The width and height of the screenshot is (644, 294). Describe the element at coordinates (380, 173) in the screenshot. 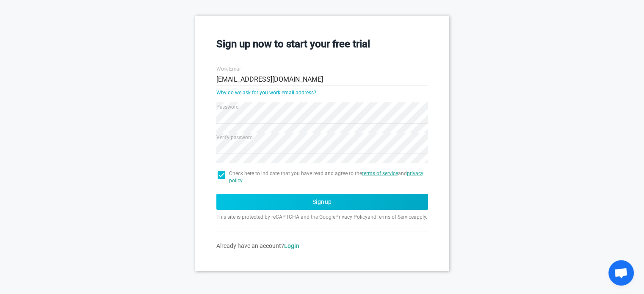

I see `a: terms of service` at that location.